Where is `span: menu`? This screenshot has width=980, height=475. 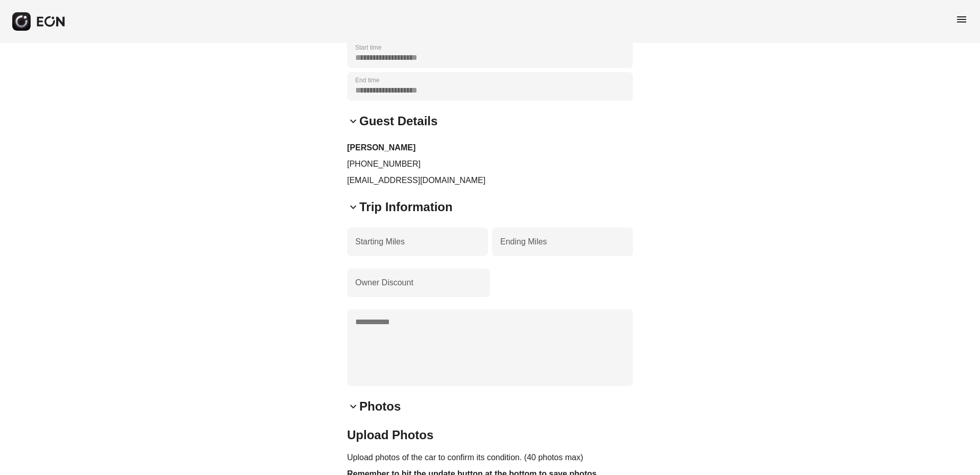
span: menu is located at coordinates (962, 20).